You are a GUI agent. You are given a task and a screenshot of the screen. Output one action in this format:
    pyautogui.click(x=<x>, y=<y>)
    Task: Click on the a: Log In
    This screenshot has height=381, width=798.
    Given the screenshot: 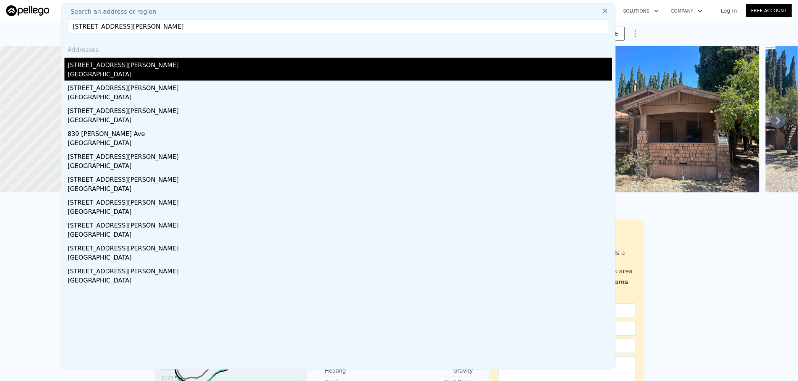 What is the action you would take?
    pyautogui.click(x=729, y=11)
    